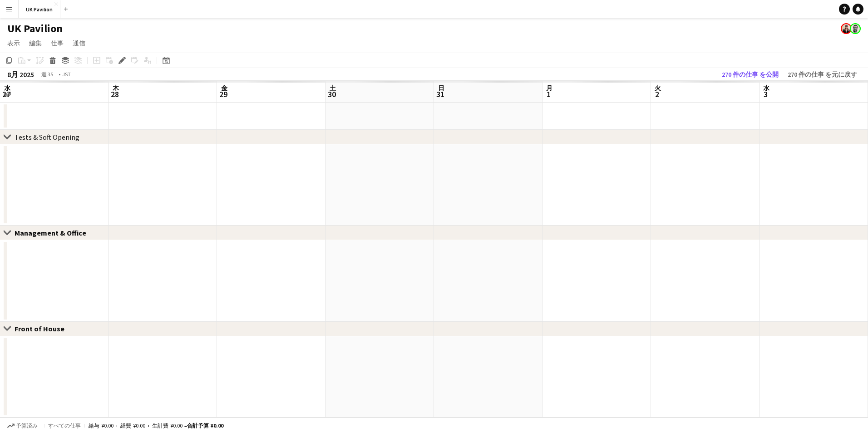  I want to click on div: Management & Office, so click(54, 233).